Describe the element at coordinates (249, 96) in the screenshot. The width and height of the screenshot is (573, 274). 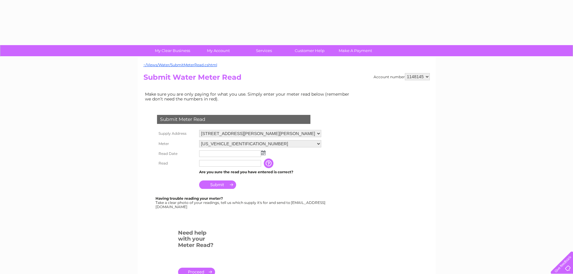
I see `td: Make sure you are only paying for what you use. Simply enter your meter read below (remember we d...` at that location.